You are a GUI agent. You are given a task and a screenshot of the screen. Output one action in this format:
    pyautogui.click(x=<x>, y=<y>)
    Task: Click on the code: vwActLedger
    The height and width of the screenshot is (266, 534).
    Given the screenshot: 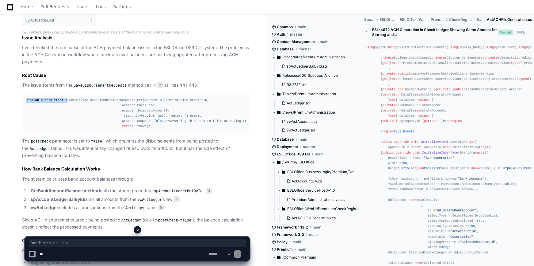 What is the action you would take?
    pyautogui.click(x=150, y=200)
    